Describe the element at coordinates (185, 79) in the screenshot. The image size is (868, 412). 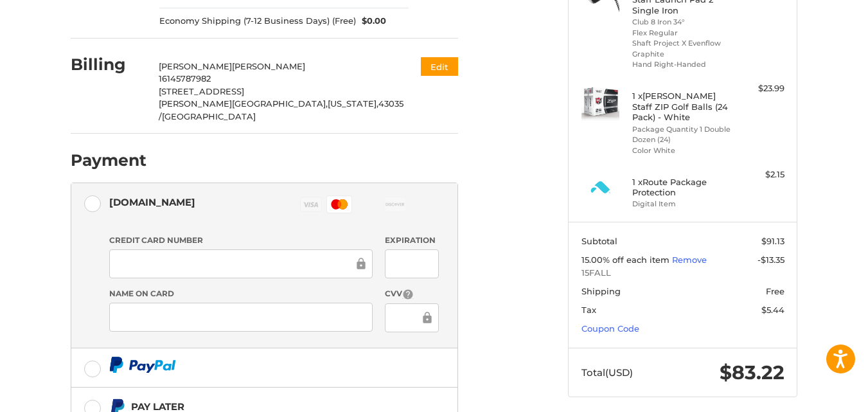
I see `span: 16145787982` at that location.